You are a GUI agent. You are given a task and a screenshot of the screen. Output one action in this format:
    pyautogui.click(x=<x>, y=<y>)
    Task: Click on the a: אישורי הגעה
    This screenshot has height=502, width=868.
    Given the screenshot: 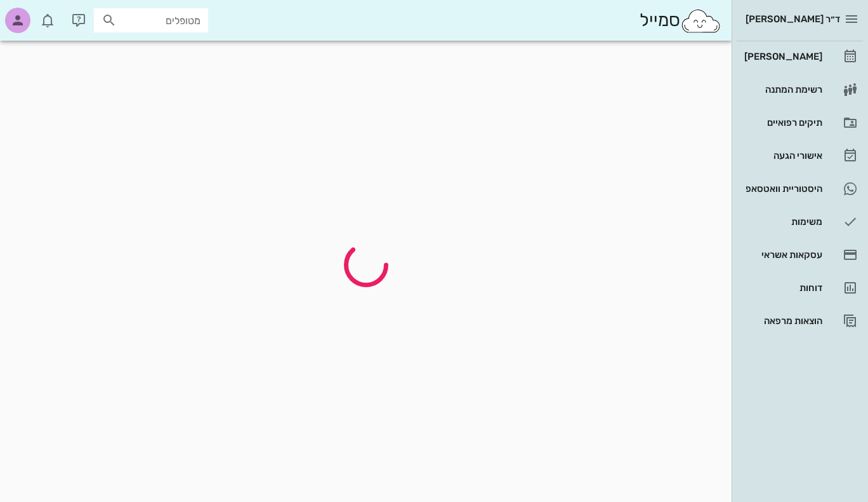 What is the action you would take?
    pyautogui.click(x=799, y=156)
    